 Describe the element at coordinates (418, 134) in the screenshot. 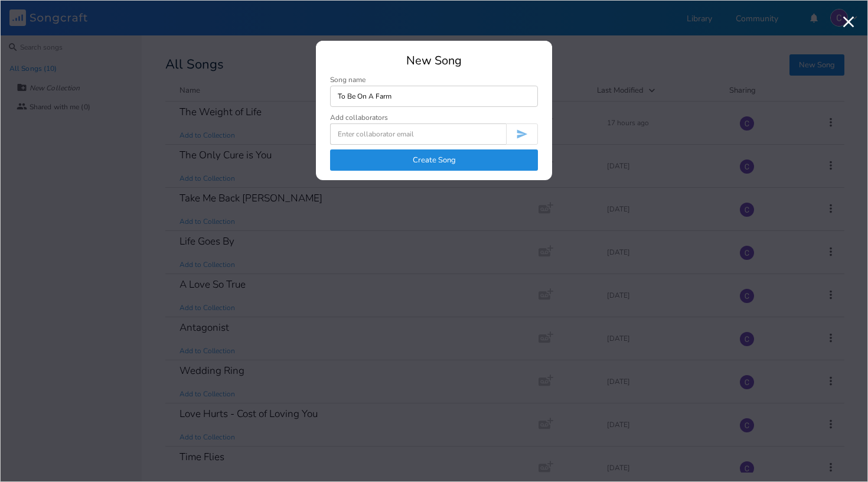

I see `input: Enter collaborator email` at that location.